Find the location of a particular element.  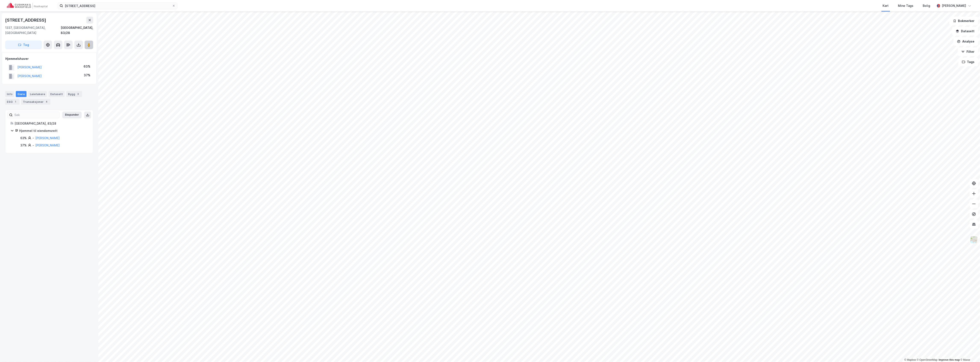

div: 4 is located at coordinates (46, 102).